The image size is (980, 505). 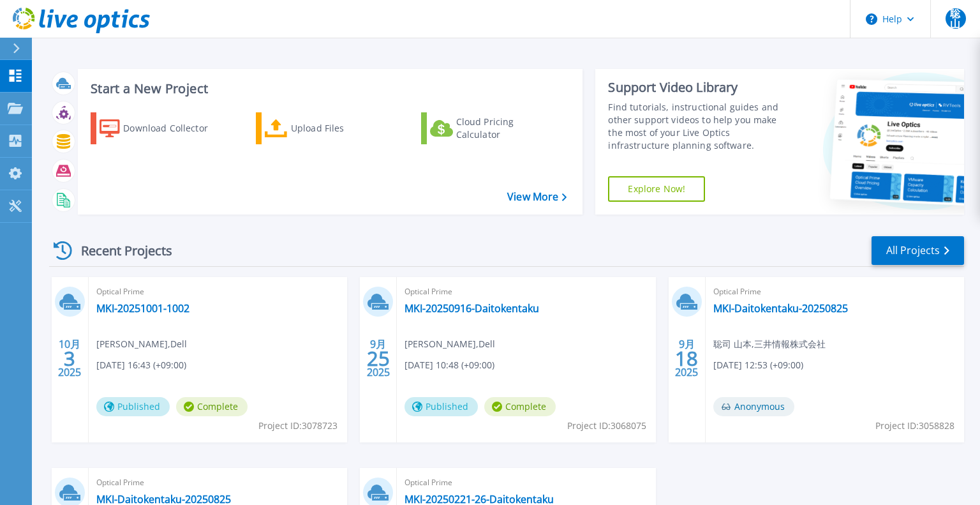 I want to click on span: 聡司 山本 , 三井情報株式会社, so click(x=769, y=344).